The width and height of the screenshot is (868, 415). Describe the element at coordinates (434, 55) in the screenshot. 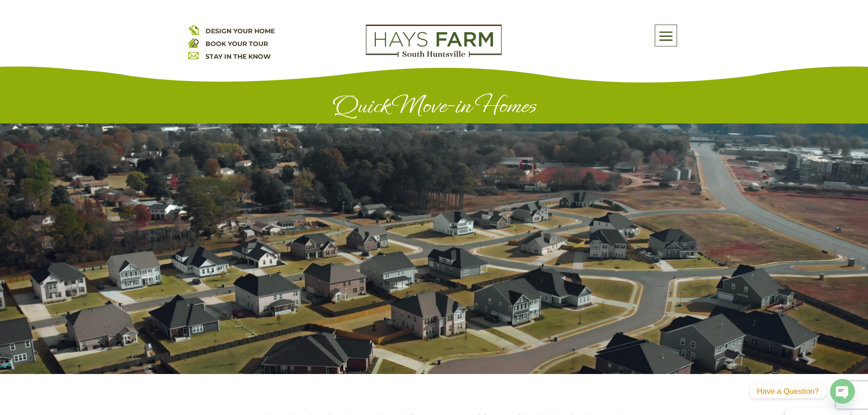

I see `a: hays farm homes huntsville development` at that location.